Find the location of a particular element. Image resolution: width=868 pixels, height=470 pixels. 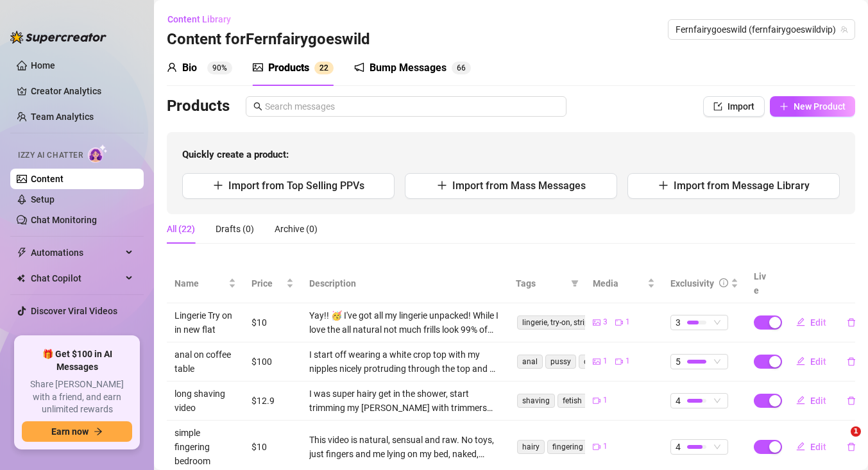

a: Team Analytics is located at coordinates (63, 117).